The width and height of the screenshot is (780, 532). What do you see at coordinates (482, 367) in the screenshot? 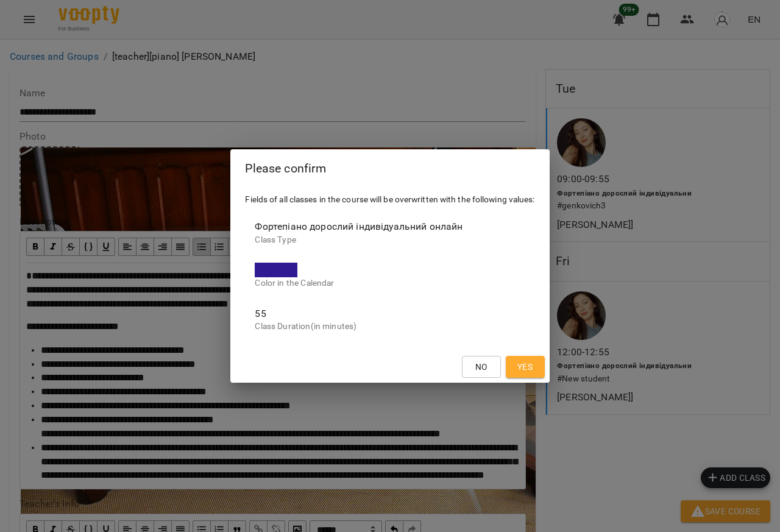
I see `span: No` at bounding box center [482, 367].